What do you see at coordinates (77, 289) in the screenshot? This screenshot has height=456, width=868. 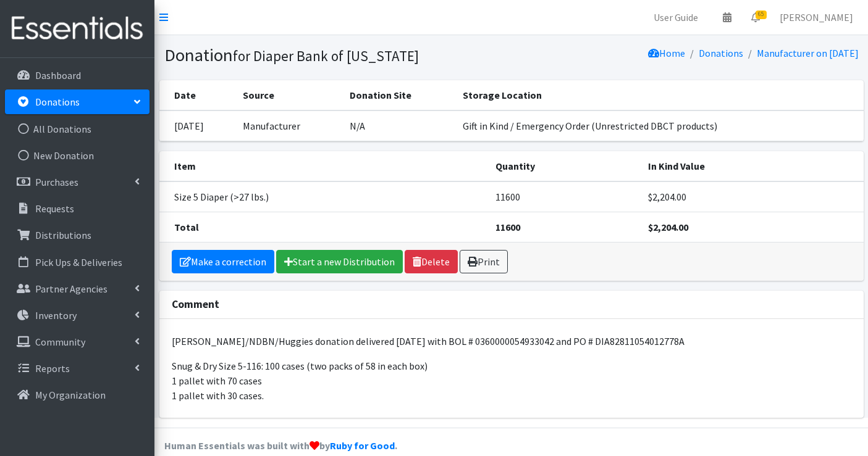 I see `a: Partner Agencies` at bounding box center [77, 289].